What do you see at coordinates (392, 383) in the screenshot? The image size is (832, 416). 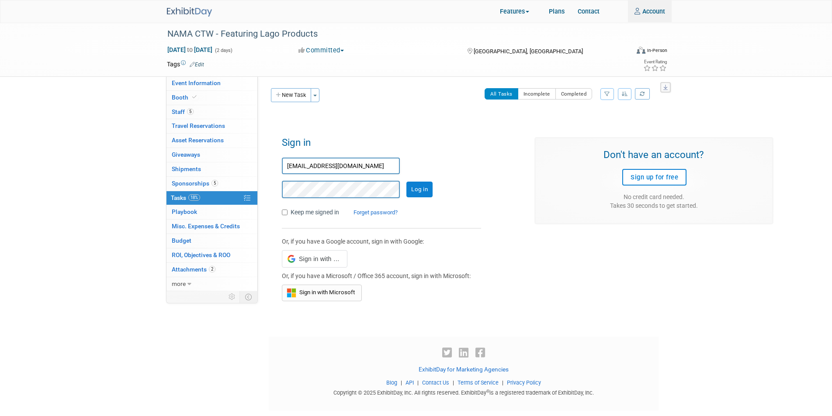 I see `a: Blog` at bounding box center [392, 383].